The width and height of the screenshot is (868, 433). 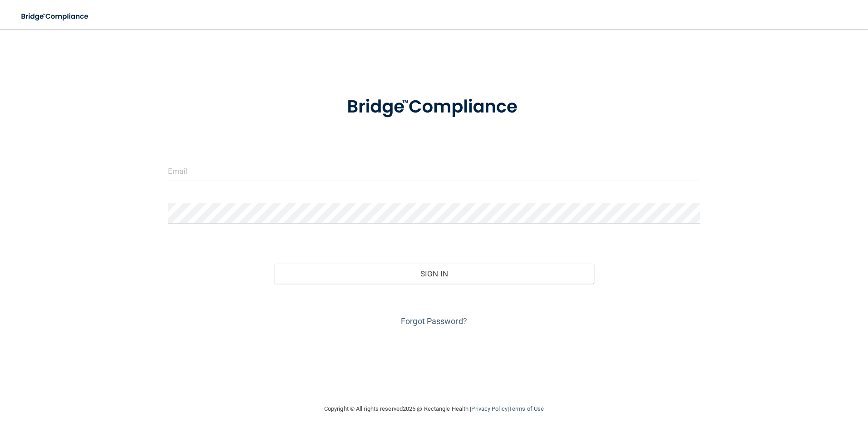 I want to click on div: Copyright © All rights reserved 2025 @ Rectangle Health | |, so click(x=434, y=409).